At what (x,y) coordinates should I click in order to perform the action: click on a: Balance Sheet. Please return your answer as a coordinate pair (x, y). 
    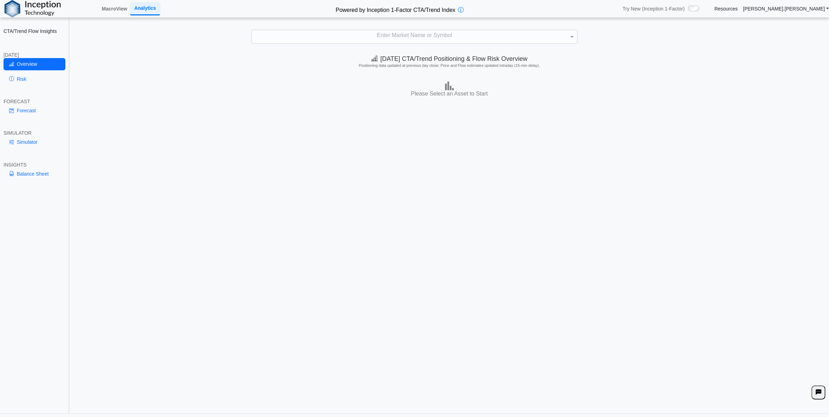
    Looking at the image, I should click on (34, 174).